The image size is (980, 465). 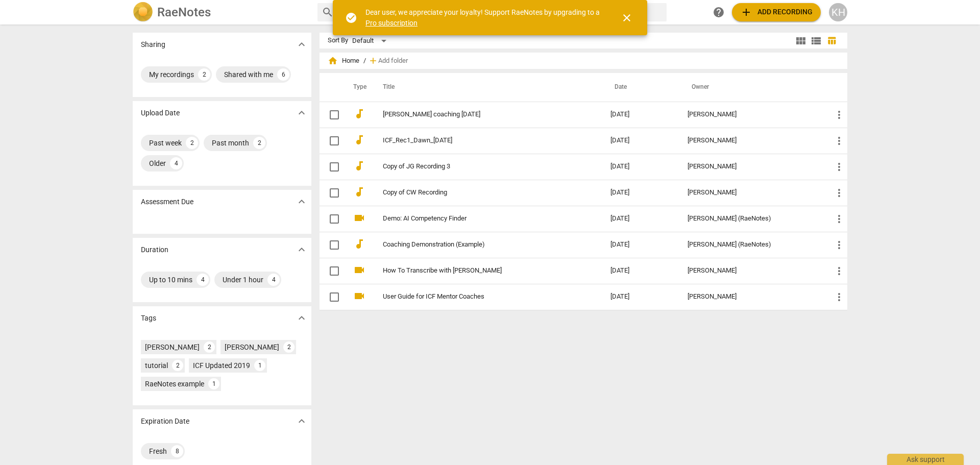 What do you see at coordinates (160, 113) in the screenshot?
I see `p: Upload Date` at bounding box center [160, 113].